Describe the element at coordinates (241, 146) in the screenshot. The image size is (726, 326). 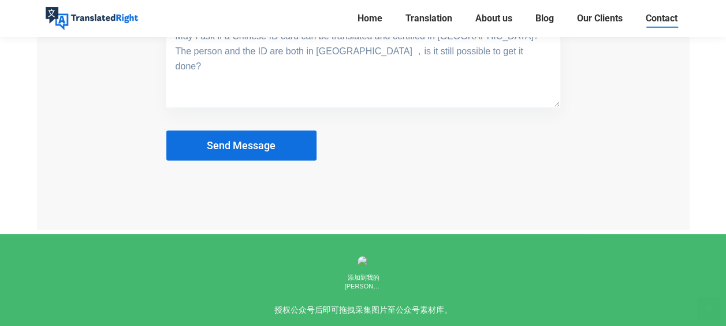
I see `button: Send Message` at that location.